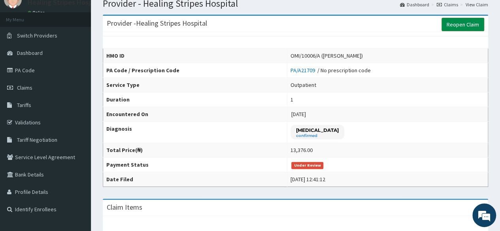 This screenshot has height=231, width=500. What do you see at coordinates (463, 25) in the screenshot?
I see `a: Reopen Claim` at bounding box center [463, 25].